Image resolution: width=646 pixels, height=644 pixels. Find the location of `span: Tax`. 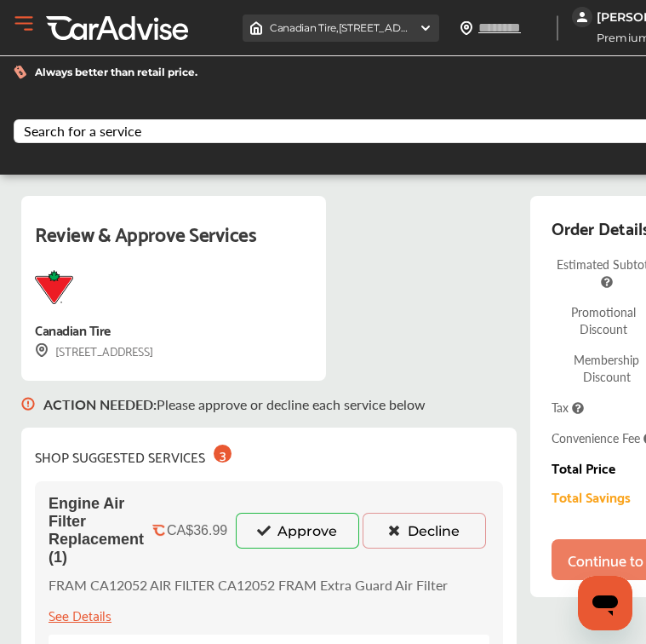

span: Tax is located at coordinates (568, 407).